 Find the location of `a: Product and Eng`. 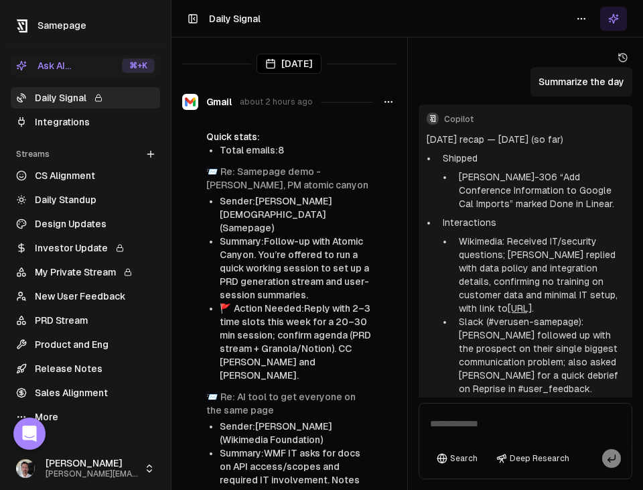

a: Product and Eng is located at coordinates (85, 344).